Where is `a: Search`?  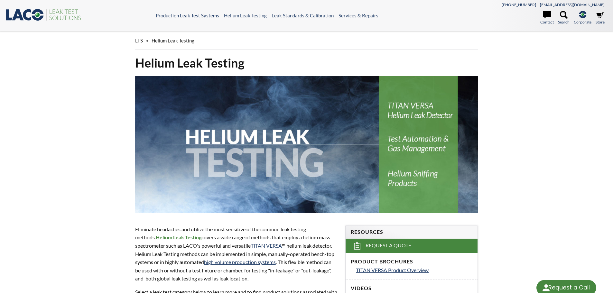
a: Search is located at coordinates (563, 18).